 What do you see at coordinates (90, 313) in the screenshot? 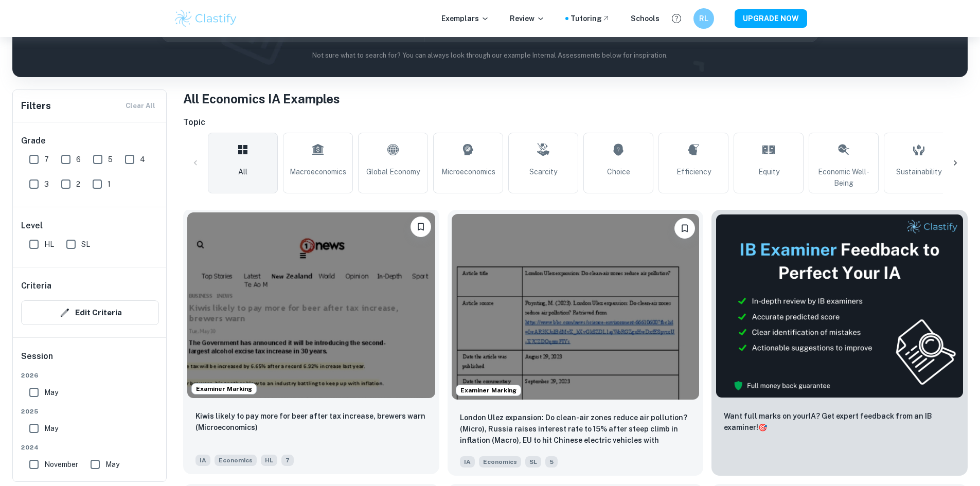
I see `button: Edit Criteria` at bounding box center [90, 313].